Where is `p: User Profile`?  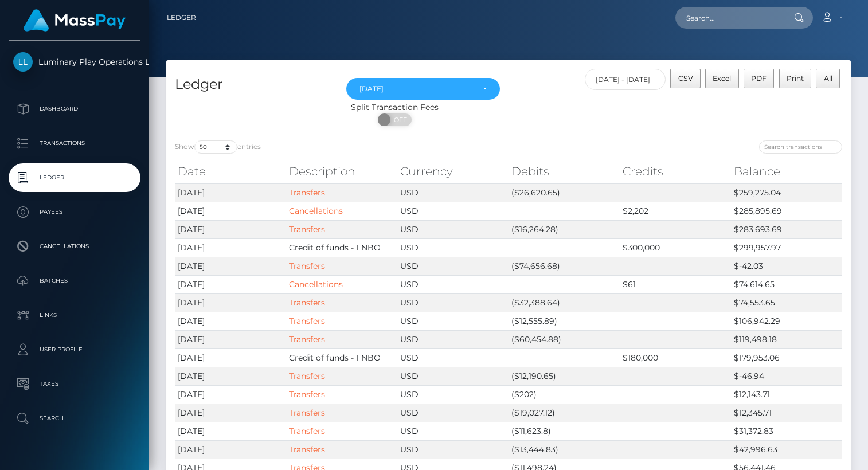 p: User Profile is located at coordinates (74, 350).